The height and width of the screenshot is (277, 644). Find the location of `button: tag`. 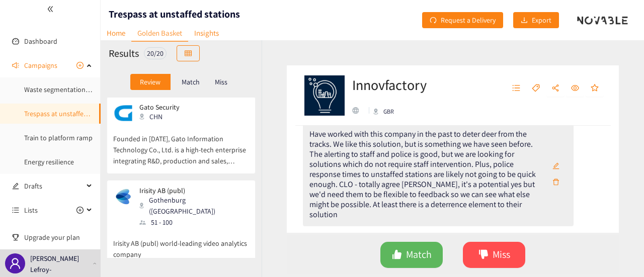

button: tag is located at coordinates (536, 89).